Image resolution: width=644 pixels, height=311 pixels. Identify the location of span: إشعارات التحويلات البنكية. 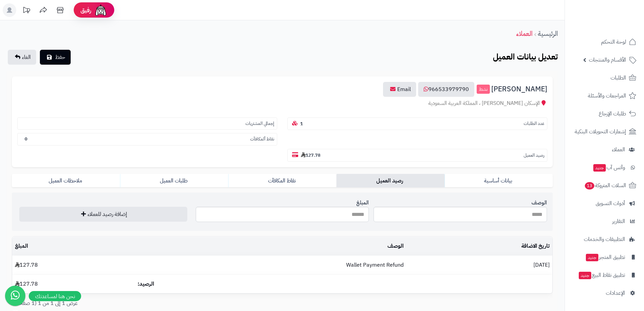
(600, 132).